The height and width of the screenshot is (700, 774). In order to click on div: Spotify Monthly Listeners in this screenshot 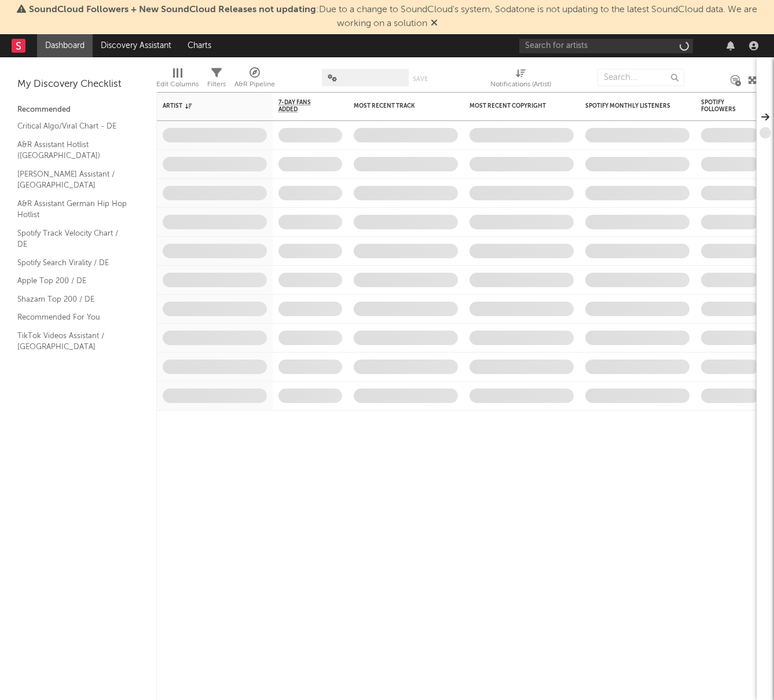, I will do `click(629, 106)`.